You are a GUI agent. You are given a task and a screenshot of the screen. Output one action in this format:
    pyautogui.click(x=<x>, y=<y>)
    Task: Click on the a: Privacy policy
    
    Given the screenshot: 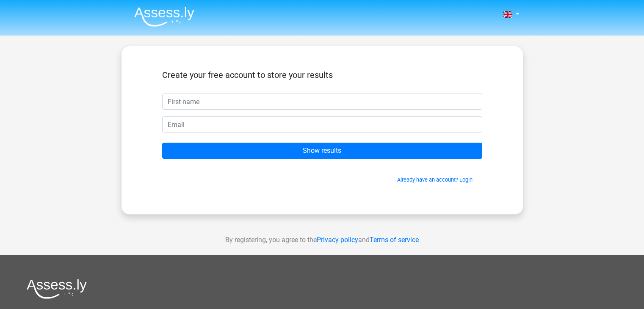 What is the action you would take?
    pyautogui.click(x=338, y=240)
    